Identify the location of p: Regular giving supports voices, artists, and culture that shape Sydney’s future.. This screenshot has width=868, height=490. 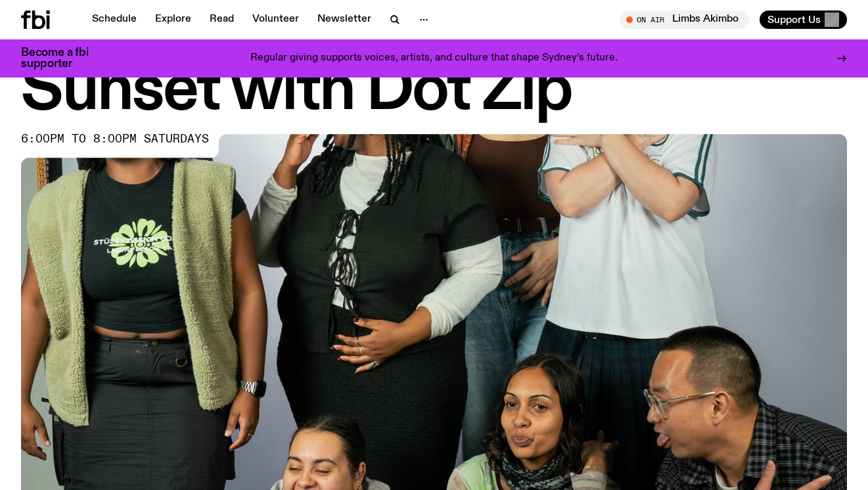
(434, 58).